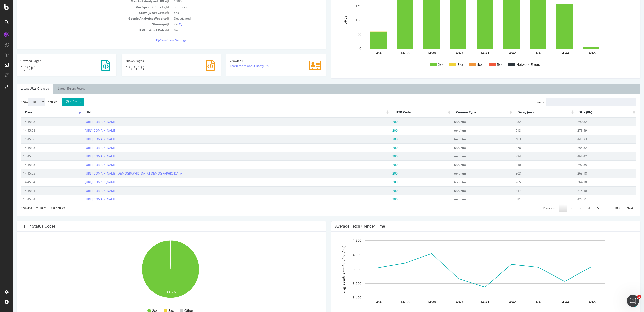  I want to click on h4: Pages Known, so click(158, 61).